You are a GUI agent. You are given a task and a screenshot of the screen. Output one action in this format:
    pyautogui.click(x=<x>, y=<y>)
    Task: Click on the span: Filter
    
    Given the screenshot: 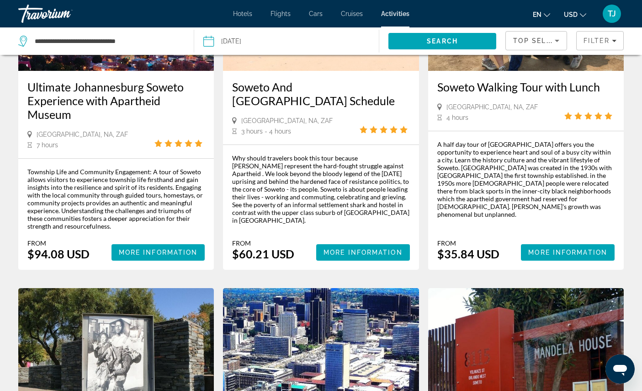 What is the action you would take?
    pyautogui.click(x=596, y=41)
    